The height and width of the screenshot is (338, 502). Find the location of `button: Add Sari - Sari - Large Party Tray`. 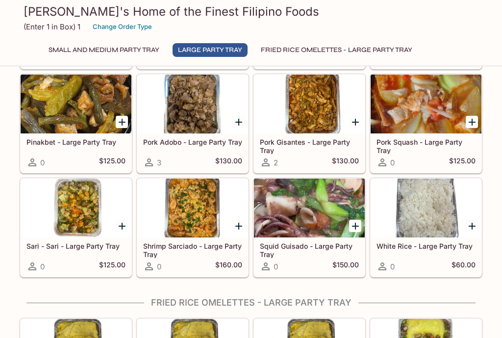

button: Add Sari - Sari - Large Party Tray is located at coordinates (122, 226).